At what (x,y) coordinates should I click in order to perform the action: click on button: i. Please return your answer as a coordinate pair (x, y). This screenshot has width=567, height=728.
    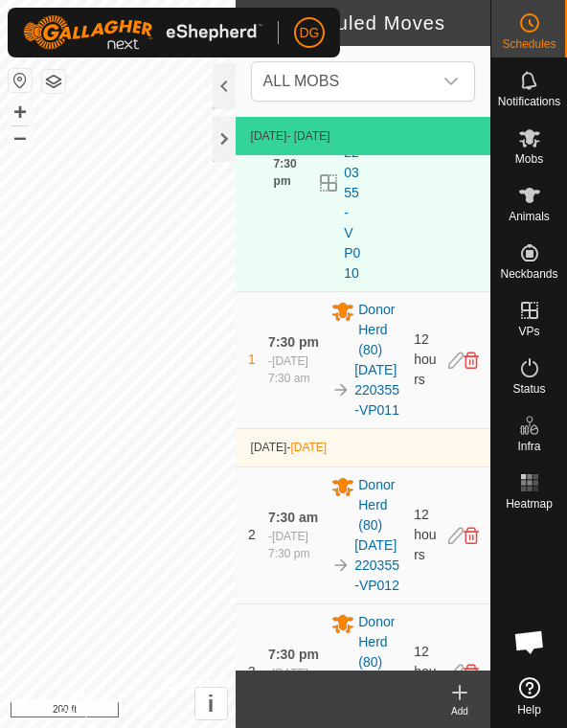
    Looking at the image, I should click on (211, 703).